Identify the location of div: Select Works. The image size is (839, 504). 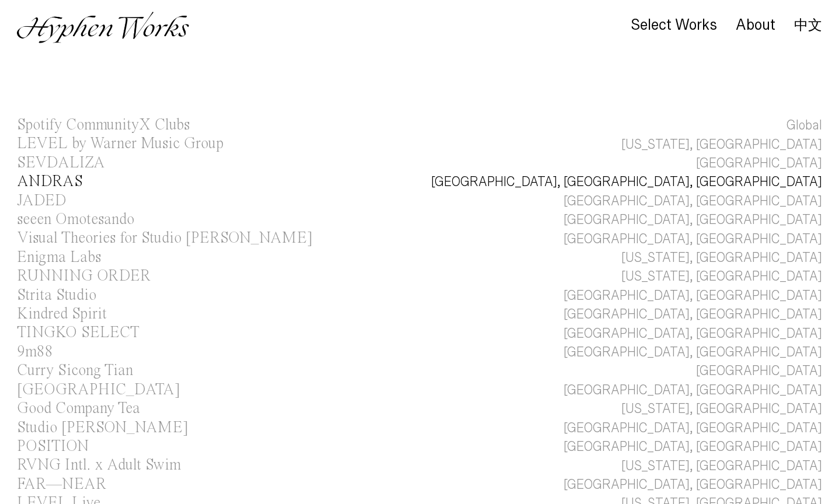
(674, 25).